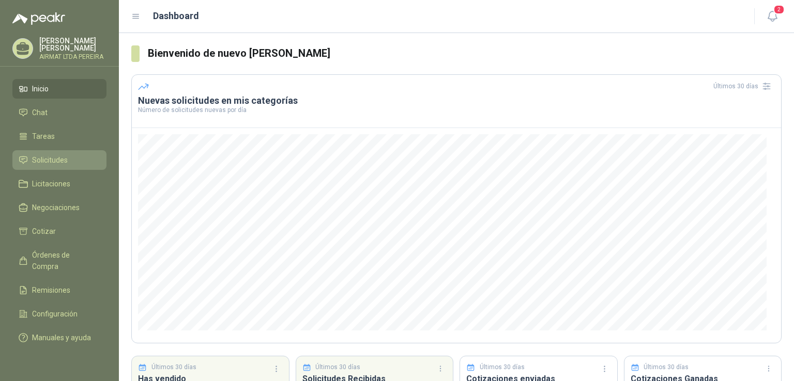  What do you see at coordinates (59, 338) in the screenshot?
I see `a: Manuales y ayuda` at bounding box center [59, 338].